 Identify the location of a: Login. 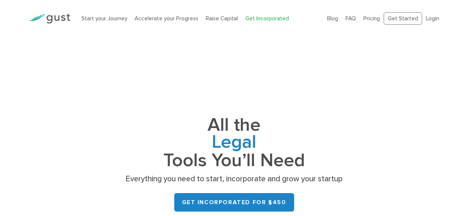
(432, 18).